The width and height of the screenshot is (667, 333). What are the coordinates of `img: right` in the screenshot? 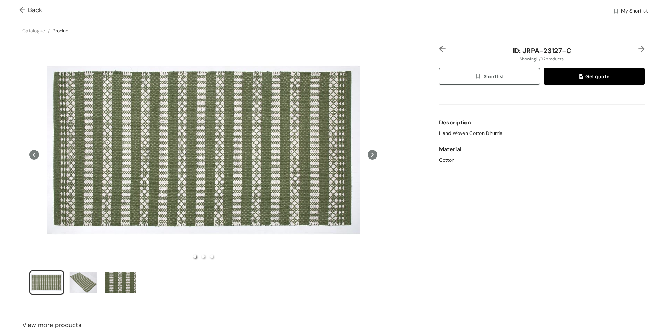 It's located at (642, 49).